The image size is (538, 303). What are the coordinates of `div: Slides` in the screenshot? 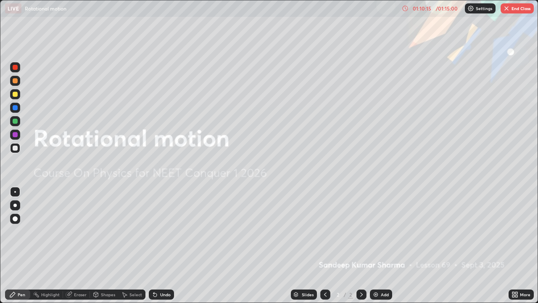 It's located at (308, 294).